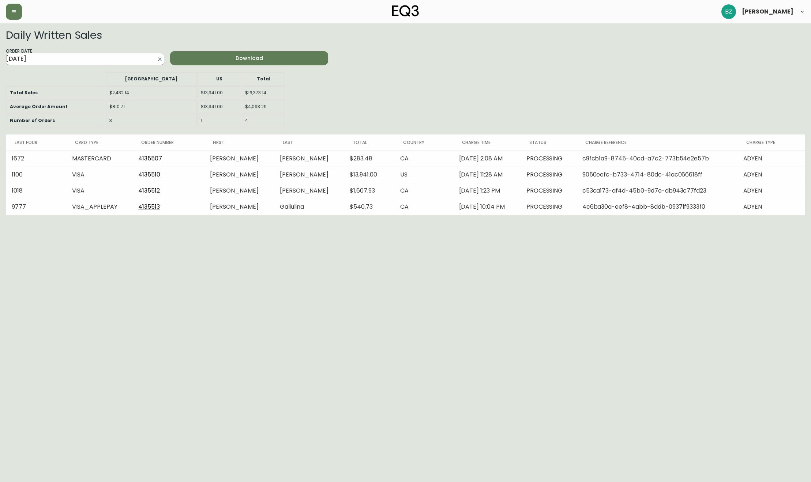 This screenshot has height=482, width=811. What do you see at coordinates (99, 159) in the screenshot?
I see `td: MASTERCARD` at bounding box center [99, 159].